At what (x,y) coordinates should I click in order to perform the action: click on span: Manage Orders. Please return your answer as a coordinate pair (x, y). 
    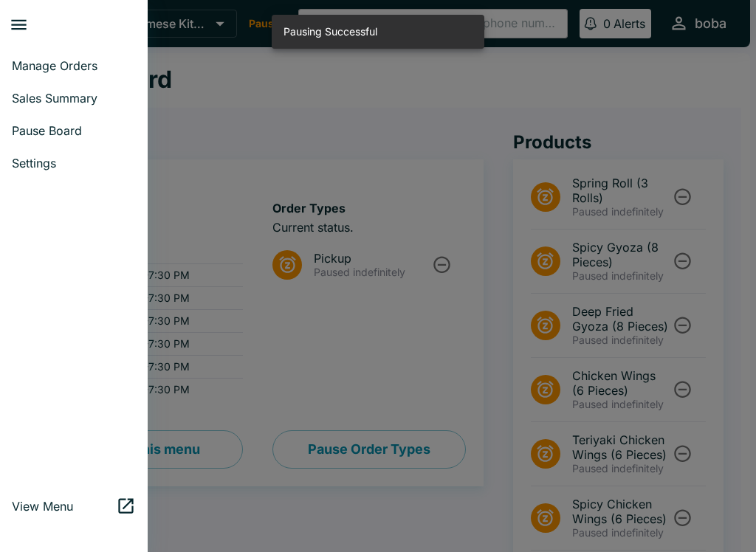
    Looking at the image, I should click on (74, 66).